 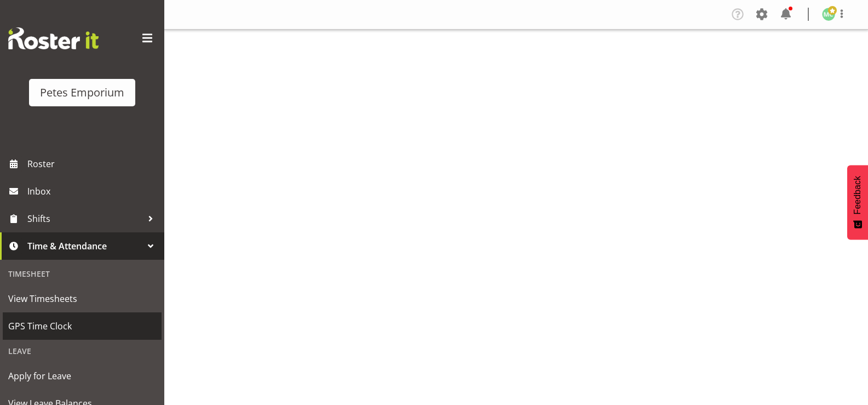 I want to click on a: GPS Time Clock, so click(x=82, y=326).